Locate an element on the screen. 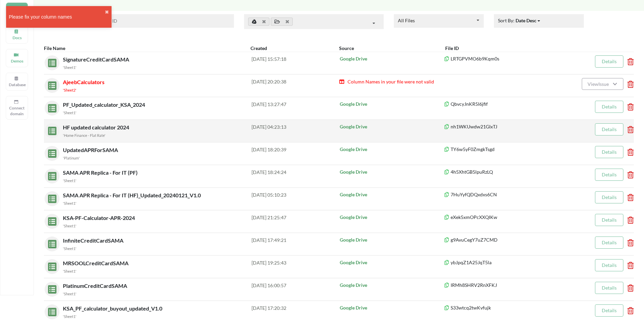 Image resolution: width=644 pixels, height=322 pixels. p: LRTGPVMO6b9Kqm0s is located at coordinates (508, 59).